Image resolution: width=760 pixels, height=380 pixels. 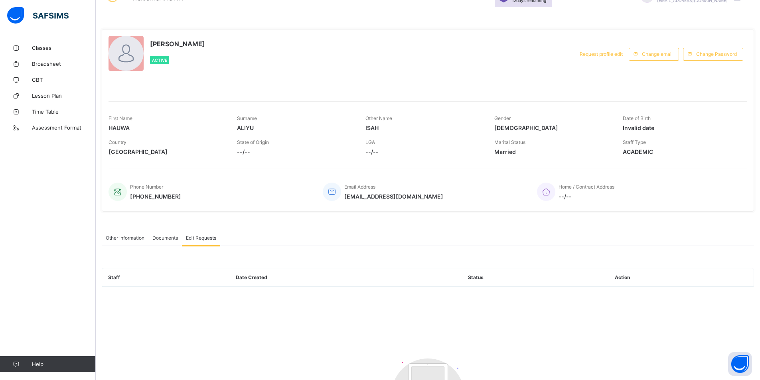 I want to click on th: Status, so click(x=535, y=278).